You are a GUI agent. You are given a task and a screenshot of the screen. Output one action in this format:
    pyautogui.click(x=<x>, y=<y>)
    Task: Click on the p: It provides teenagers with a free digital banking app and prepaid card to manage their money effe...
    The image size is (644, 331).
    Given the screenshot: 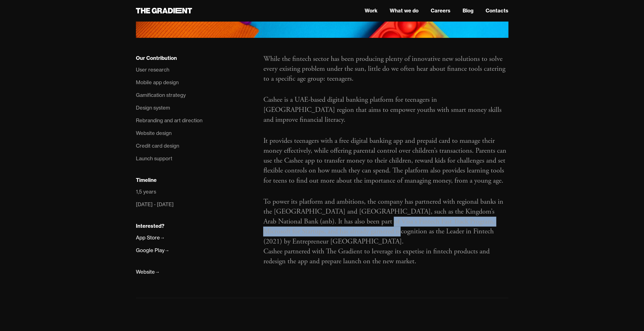 What is the action you would take?
    pyautogui.click(x=386, y=161)
    